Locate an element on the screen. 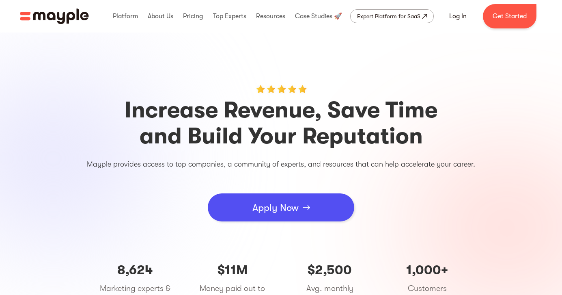  a: Expert Platform for SaaS is located at coordinates (392, 16).